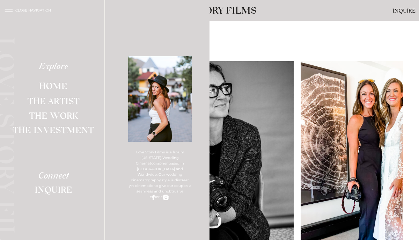 Image resolution: width=419 pixels, height=240 pixels. Describe the element at coordinates (209, 10) in the screenshot. I see `h2: LOVE STORY FILMS` at that location.